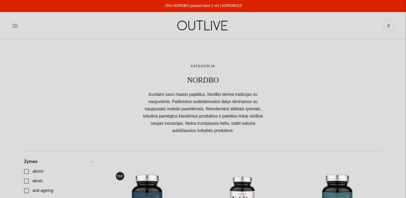 Image resolution: width=406 pixels, height=198 pixels. What do you see at coordinates (58, 171) in the screenshot?
I see `a: akims` at bounding box center [58, 171].